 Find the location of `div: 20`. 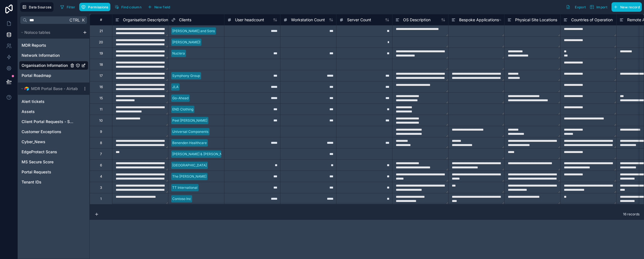

div: 20 is located at coordinates (101, 42).